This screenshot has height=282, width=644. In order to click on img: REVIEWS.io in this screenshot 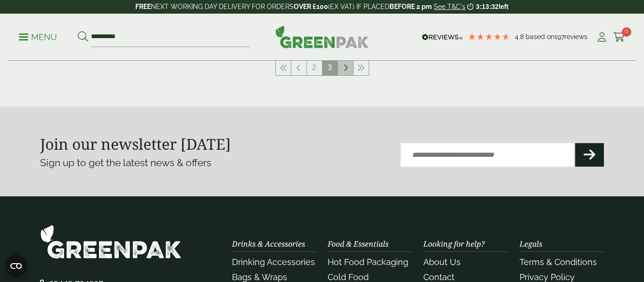, I will do `click(442, 37)`.